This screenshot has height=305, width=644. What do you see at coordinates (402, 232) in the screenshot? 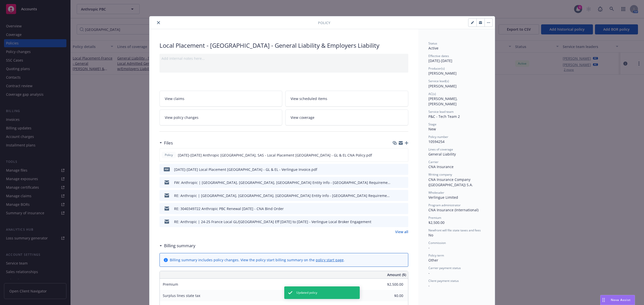
I see `a: View all` at bounding box center [402, 232].